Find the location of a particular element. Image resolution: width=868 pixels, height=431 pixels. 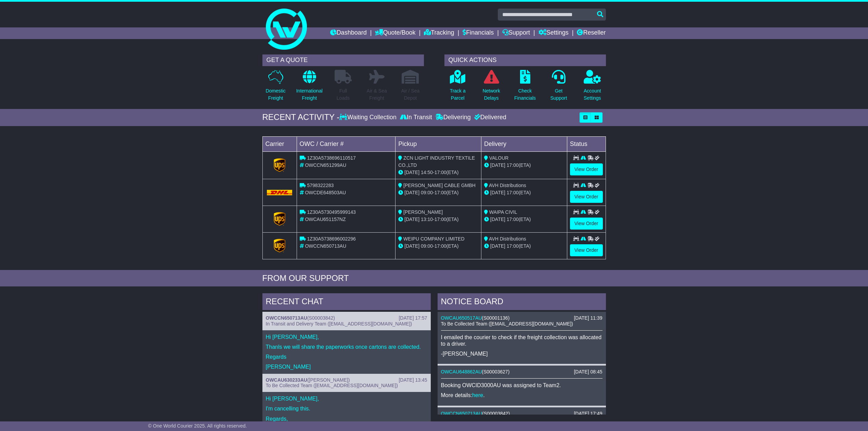

p: Domestic Freight is located at coordinates (275, 94).